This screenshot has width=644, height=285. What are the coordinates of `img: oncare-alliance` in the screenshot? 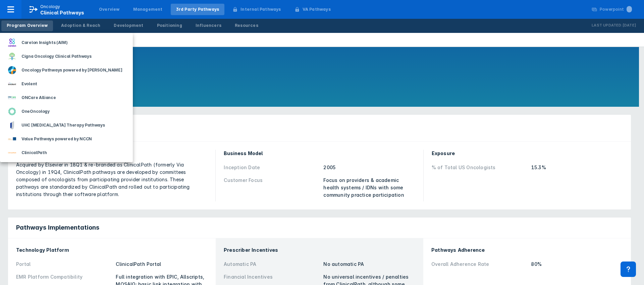 It's located at (12, 97).